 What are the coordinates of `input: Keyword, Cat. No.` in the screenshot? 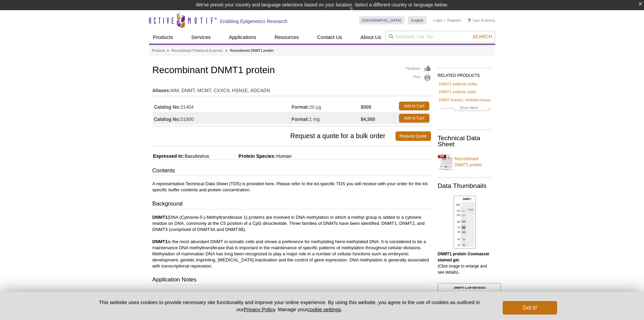 It's located at (440, 36).